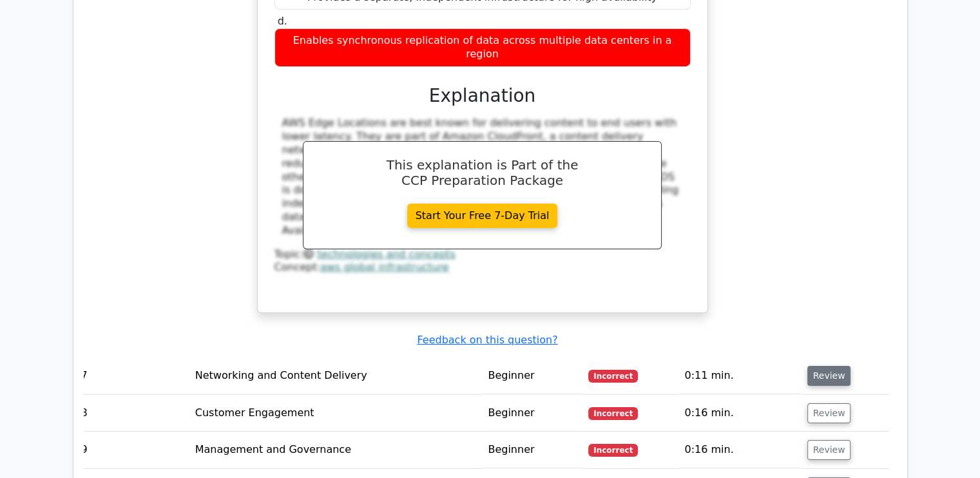  I want to click on td: 7, so click(133, 375).